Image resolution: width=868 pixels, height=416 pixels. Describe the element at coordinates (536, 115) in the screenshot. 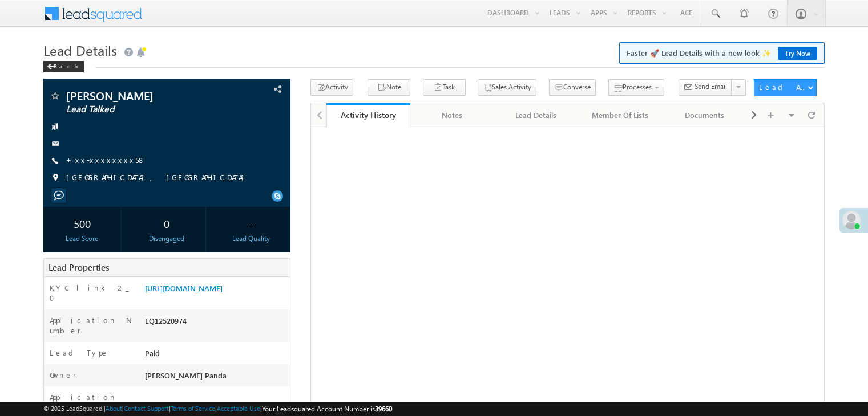

I see `div: Lead Details` at that location.